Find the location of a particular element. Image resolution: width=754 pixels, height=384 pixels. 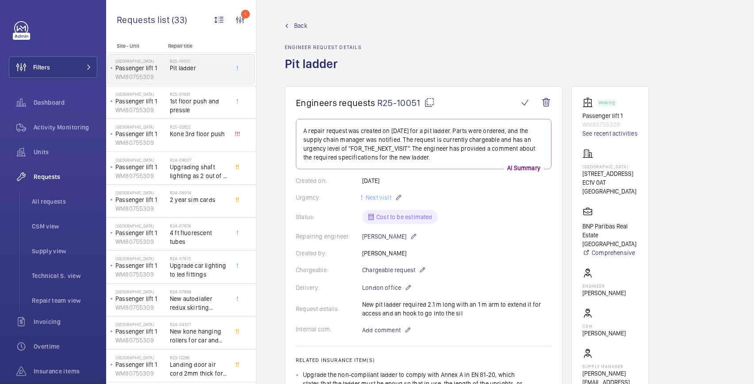

span: Next visit is located at coordinates (378, 198).